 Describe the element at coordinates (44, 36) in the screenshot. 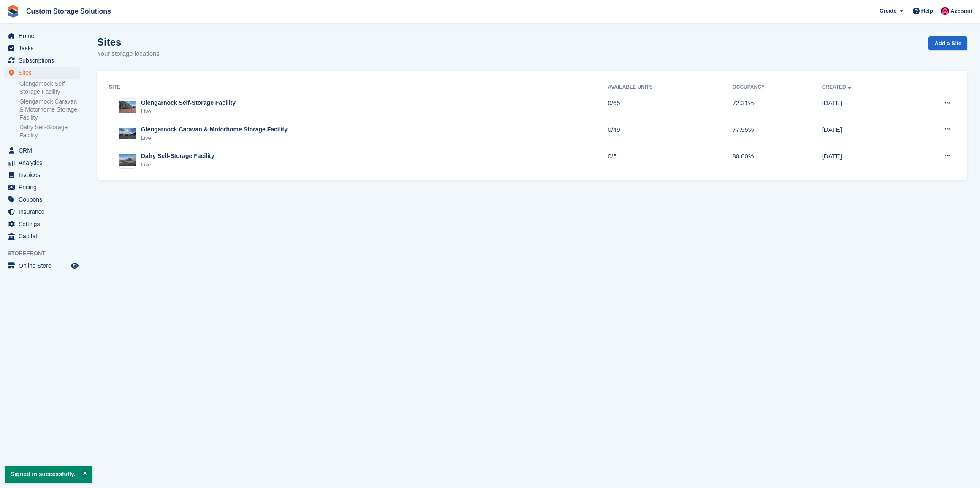

I see `span: Home` at that location.